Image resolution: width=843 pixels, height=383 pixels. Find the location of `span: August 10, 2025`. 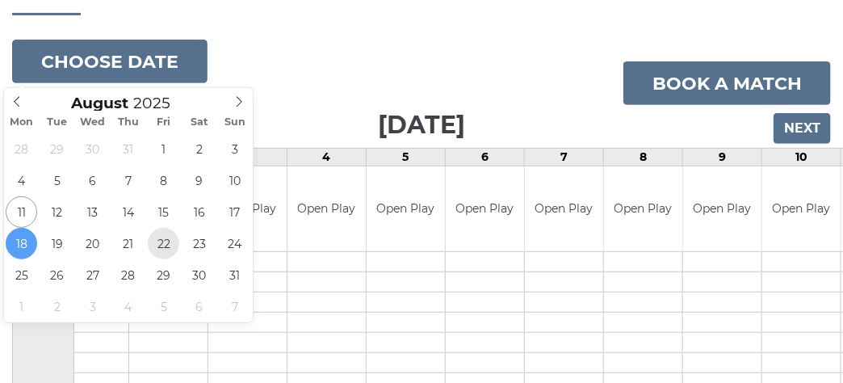

span: August 10, 2025 is located at coordinates (234, 180).